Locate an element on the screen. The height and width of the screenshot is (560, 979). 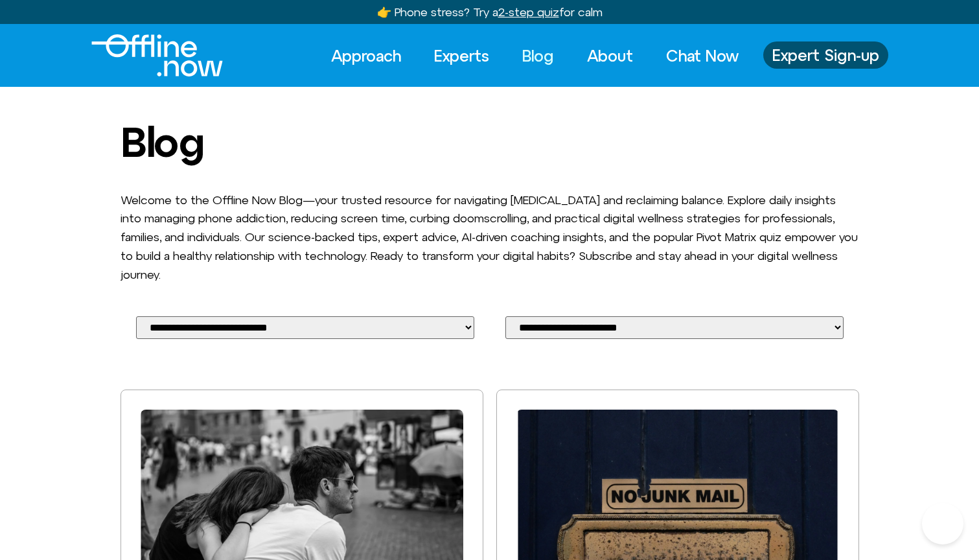
nav: Menu is located at coordinates (535, 55).